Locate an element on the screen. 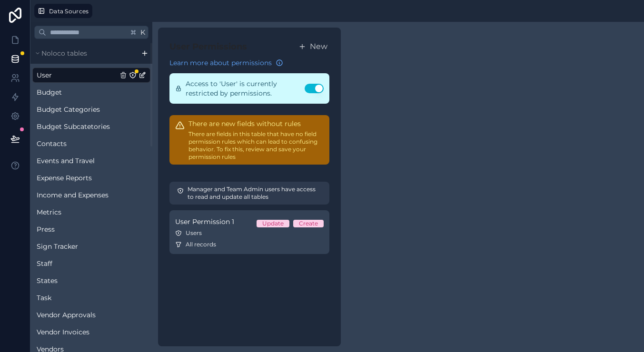  div: Sign Tracker is located at coordinates (91, 246).